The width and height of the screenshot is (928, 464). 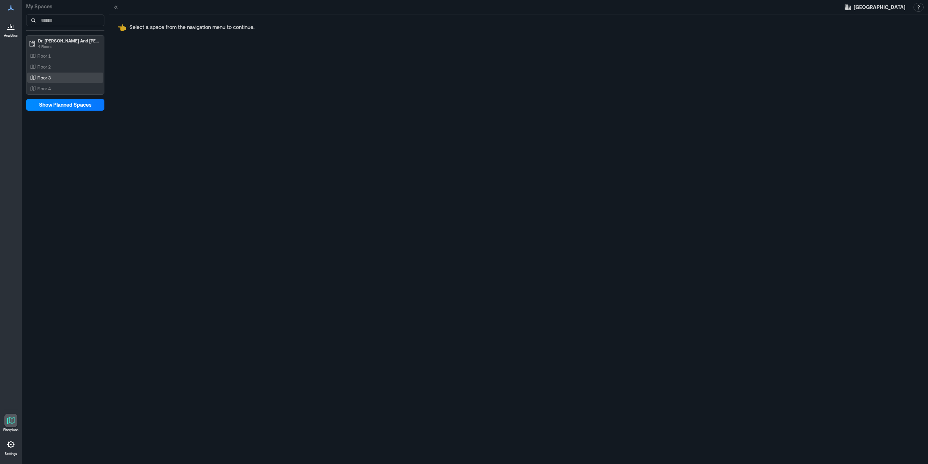 What do you see at coordinates (65, 105) in the screenshot?
I see `span: Show Planned Spaces` at bounding box center [65, 105].